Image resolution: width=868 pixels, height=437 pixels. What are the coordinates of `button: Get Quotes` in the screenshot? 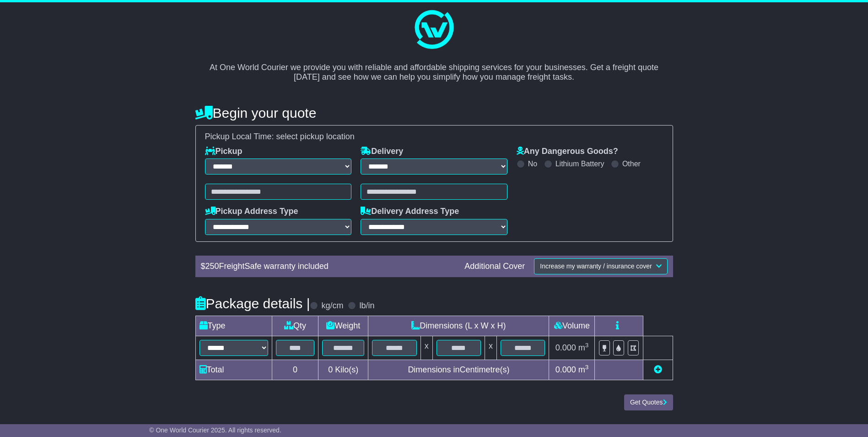 It's located at (648, 402).